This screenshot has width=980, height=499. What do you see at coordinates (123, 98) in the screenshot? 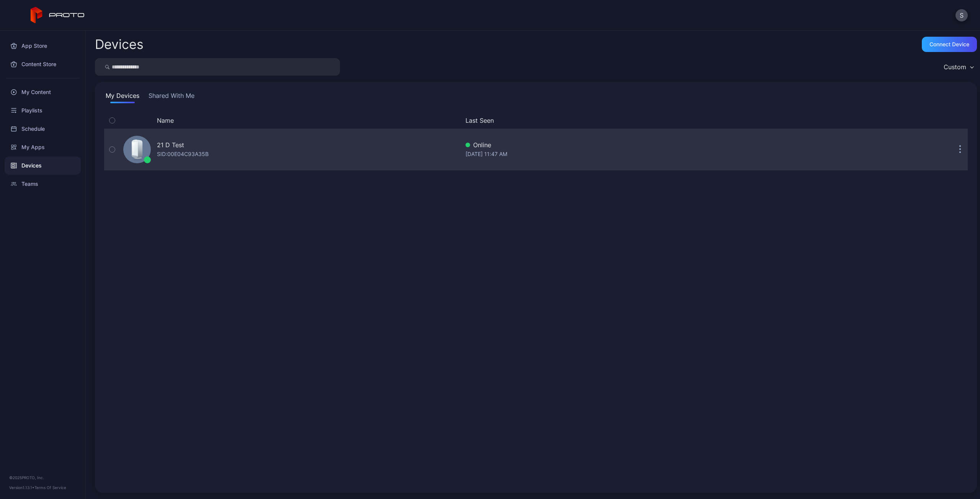
I see `button: My Devices` at bounding box center [123, 98].